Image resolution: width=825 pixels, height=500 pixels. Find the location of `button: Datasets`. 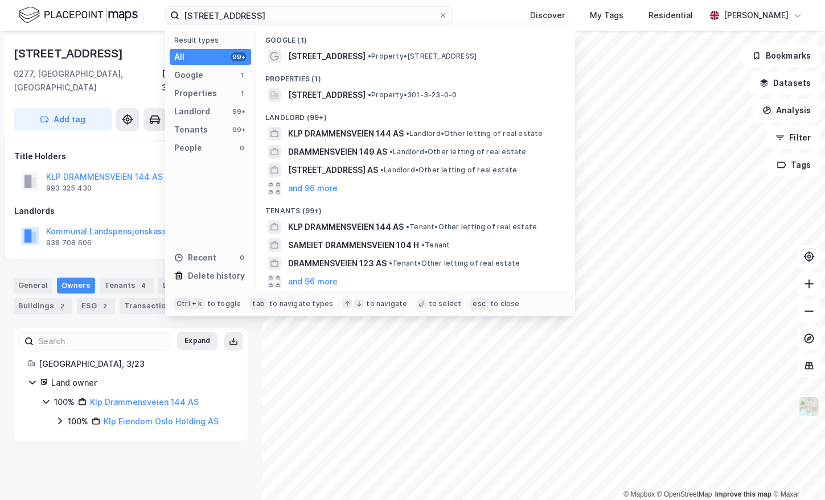

button: Datasets is located at coordinates (785, 83).